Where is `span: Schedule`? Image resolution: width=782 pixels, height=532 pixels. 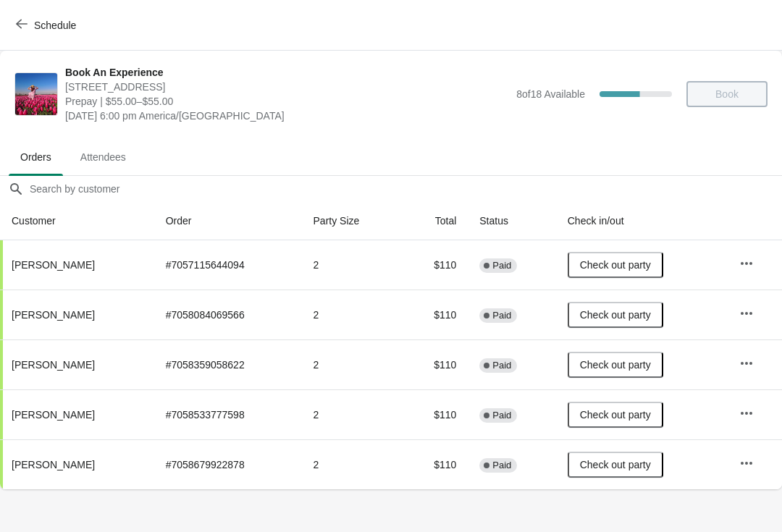
span: Schedule is located at coordinates (55, 26).